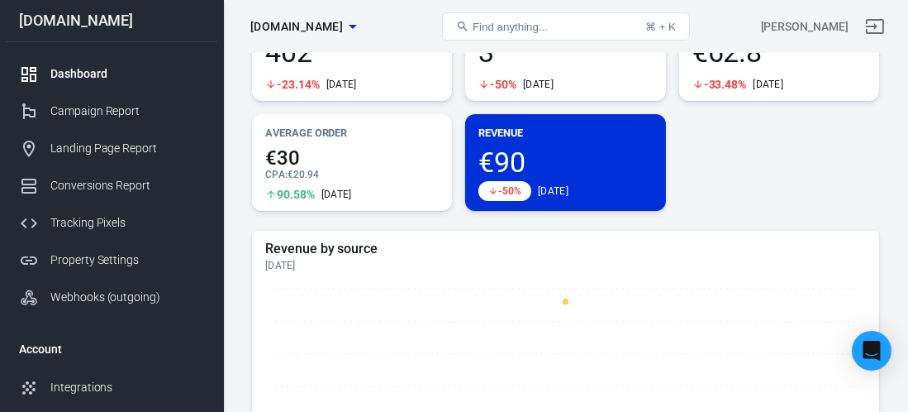 The width and height of the screenshot is (908, 412). I want to click on div: Integrations, so click(127, 387).